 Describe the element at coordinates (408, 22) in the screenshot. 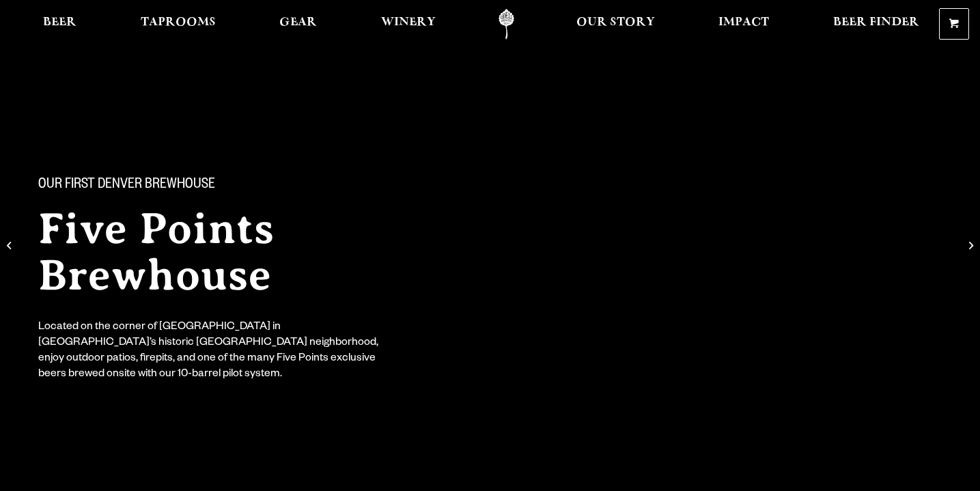

I see `span: Winery` at that location.